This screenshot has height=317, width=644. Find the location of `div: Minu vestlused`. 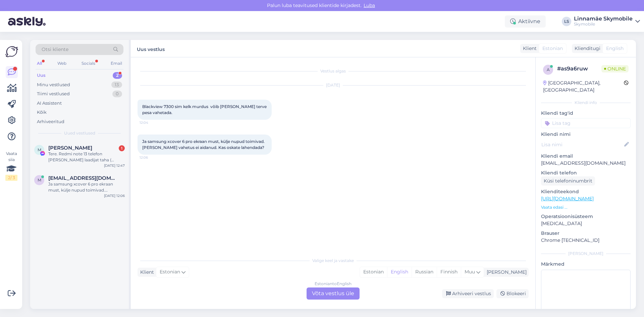

div: Minu vestlused is located at coordinates (54, 85).